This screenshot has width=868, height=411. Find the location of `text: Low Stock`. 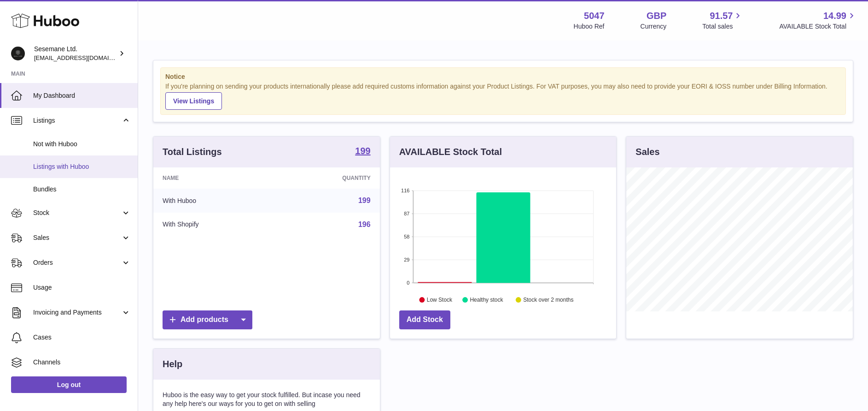

text: Low Stock is located at coordinates (440, 300).